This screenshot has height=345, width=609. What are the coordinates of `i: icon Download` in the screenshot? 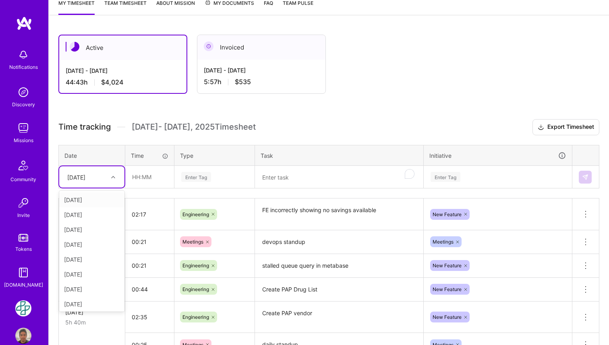 It's located at (541, 127).